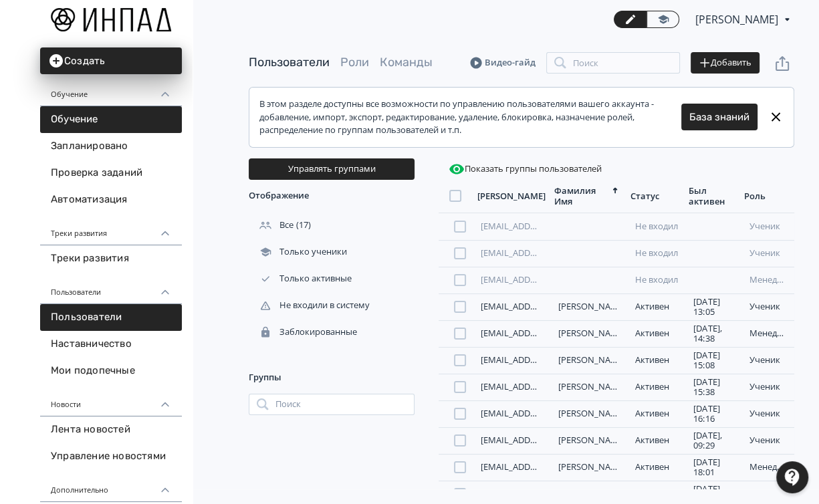 The width and height of the screenshot is (819, 504). What do you see at coordinates (111, 288) in the screenshot?
I see `div: Пользователи` at bounding box center [111, 288].